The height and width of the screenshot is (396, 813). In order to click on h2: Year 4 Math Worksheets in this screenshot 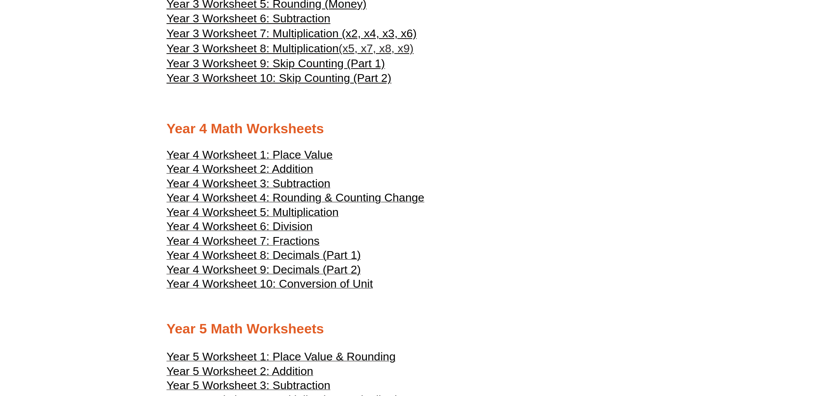, I will do `click(407, 129)`.